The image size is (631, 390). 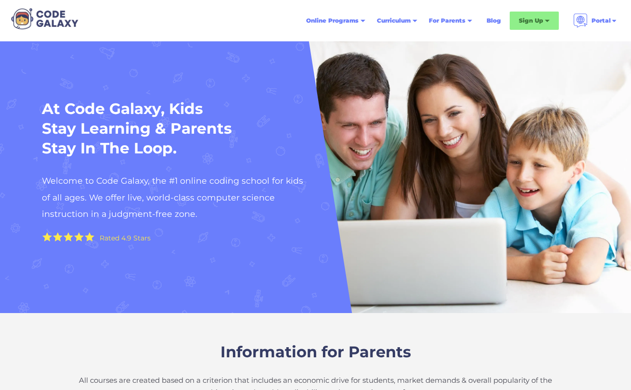 What do you see at coordinates (332, 21) in the screenshot?
I see `div: Online Programs` at bounding box center [332, 21].